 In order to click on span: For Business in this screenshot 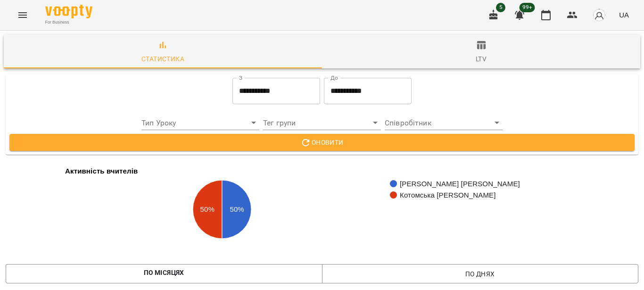, I will do `click(69, 22)`.